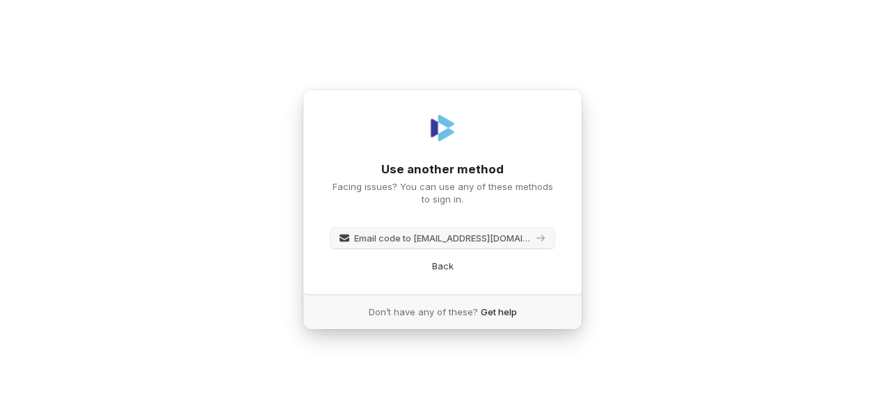 The height and width of the screenshot is (419, 885). Describe the element at coordinates (443, 193) in the screenshot. I see `p: Facing issues? You can use any of these methods to sign in.` at that location.